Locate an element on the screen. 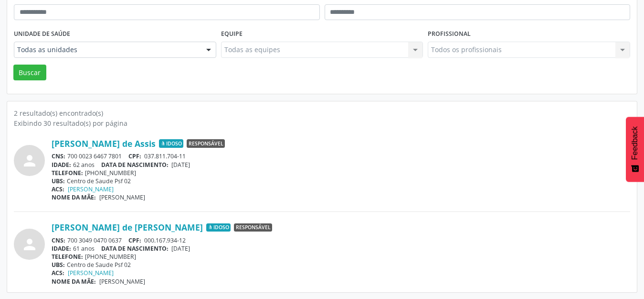 Image resolution: width=644 pixels, height=299 pixels. span: Feedback is located at coordinates (635, 143).